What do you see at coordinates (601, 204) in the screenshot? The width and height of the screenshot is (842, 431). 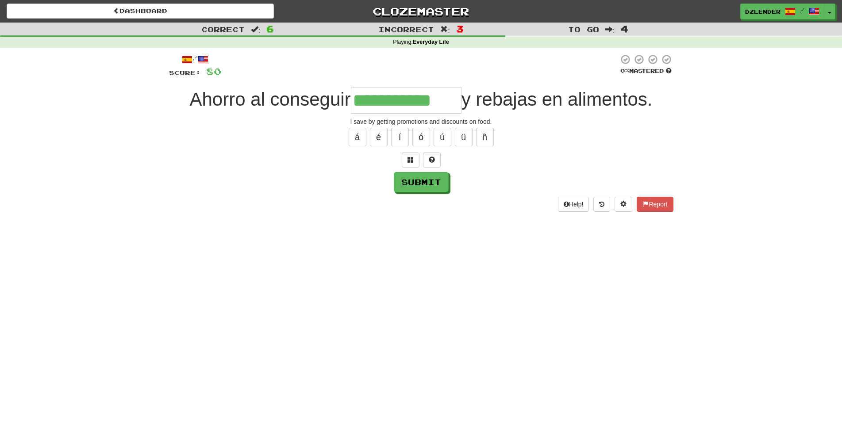 I see `button: Round history (alt+y)` at bounding box center [601, 204].